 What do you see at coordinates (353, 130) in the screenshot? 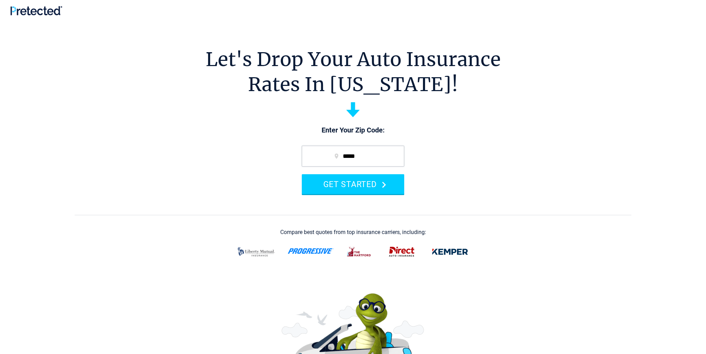
I see `p: Enter Your Zip Code:` at bounding box center [353, 130].